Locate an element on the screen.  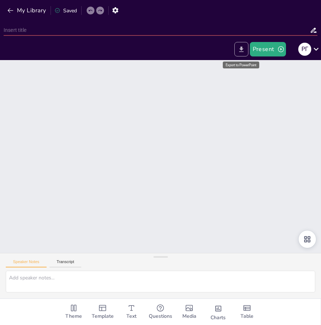
span: Media is located at coordinates (189, 316).